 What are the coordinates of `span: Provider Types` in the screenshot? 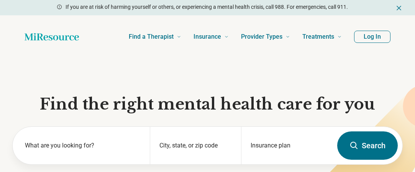 It's located at (262, 37).